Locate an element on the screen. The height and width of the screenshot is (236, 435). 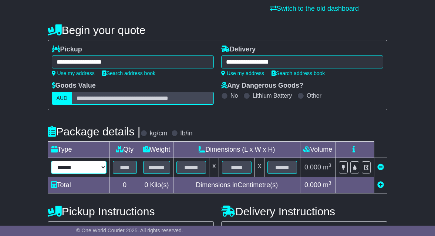
label: No is located at coordinates (234, 95).